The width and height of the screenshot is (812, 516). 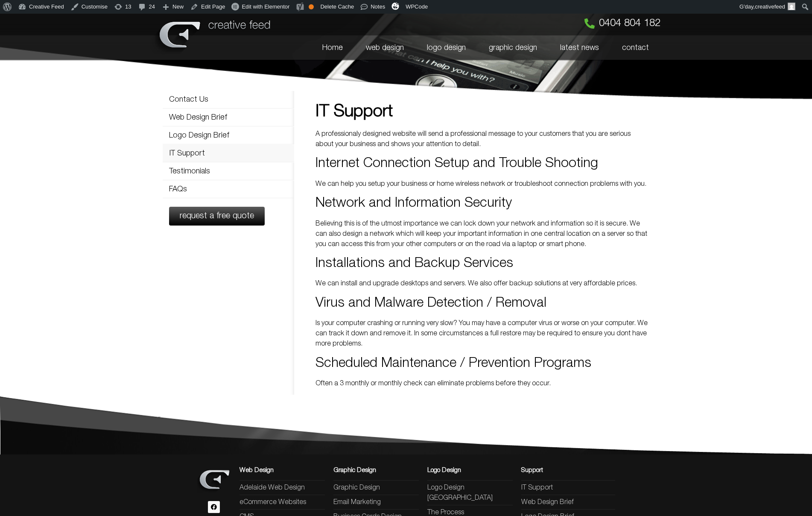 I want to click on h2: Scheduled Maintenance / Prevention Programs, so click(x=482, y=363).